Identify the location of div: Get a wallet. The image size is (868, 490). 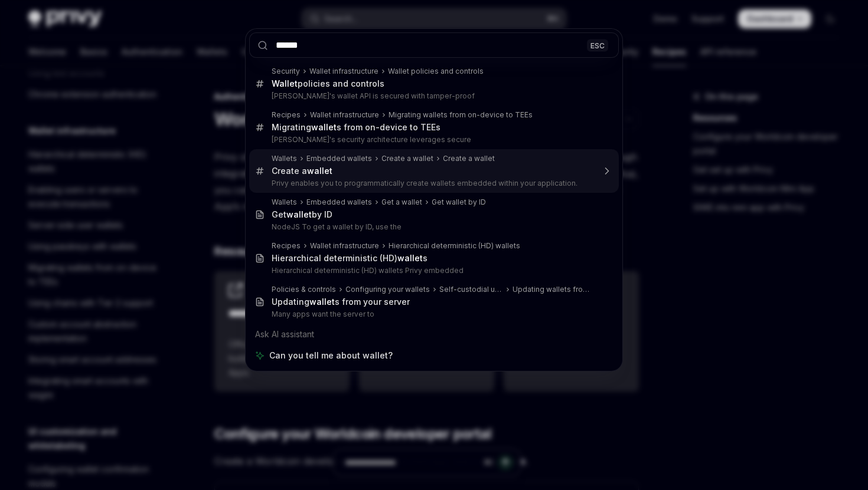
(401, 202).